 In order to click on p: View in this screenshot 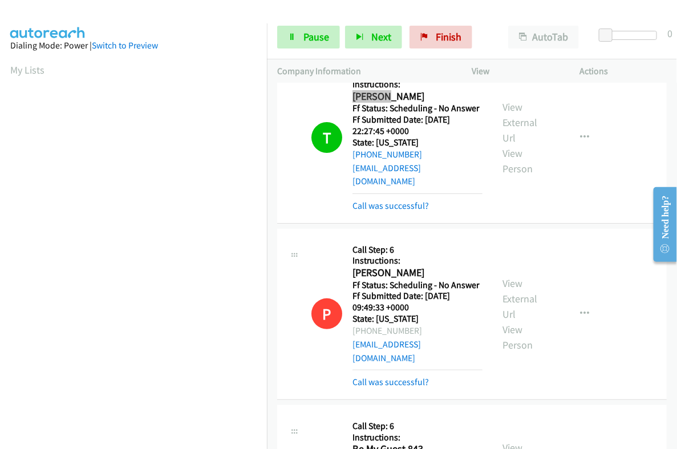, I will do `click(515, 71)`.